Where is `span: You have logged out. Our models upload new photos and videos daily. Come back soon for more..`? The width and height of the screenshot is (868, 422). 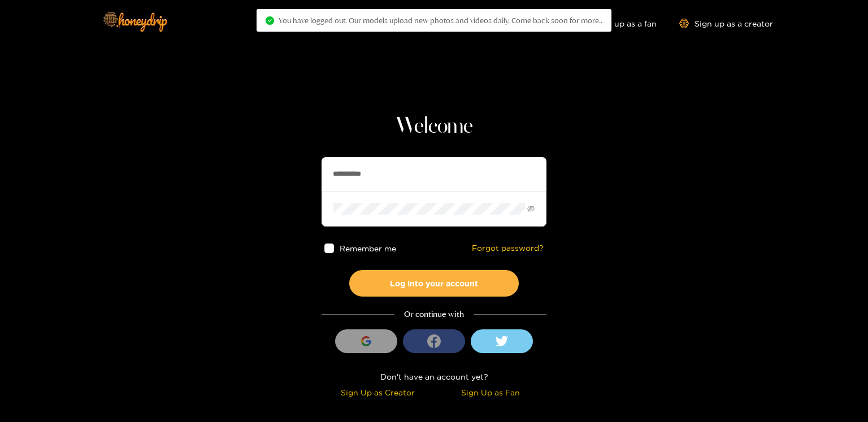
span: You have logged out. Our models upload new photos and videos daily. Come back soon for more.. is located at coordinates (441, 20).